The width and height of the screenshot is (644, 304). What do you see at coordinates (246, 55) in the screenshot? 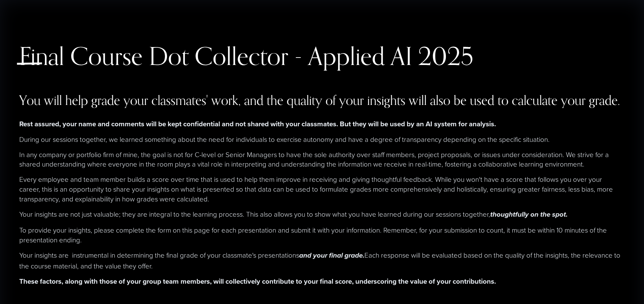
I see `span: Final Course Dot Collector - Applied AI 2025` at bounding box center [246, 55].